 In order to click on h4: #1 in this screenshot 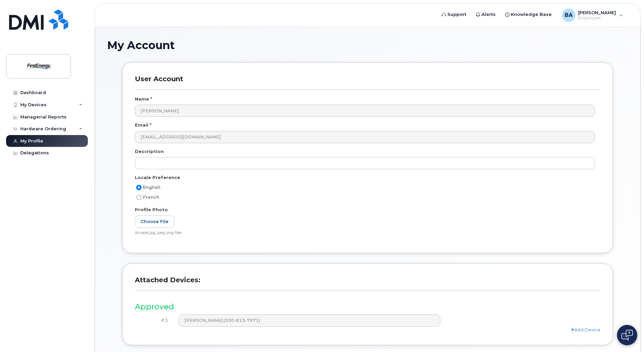, I will do `click(154, 320)`.